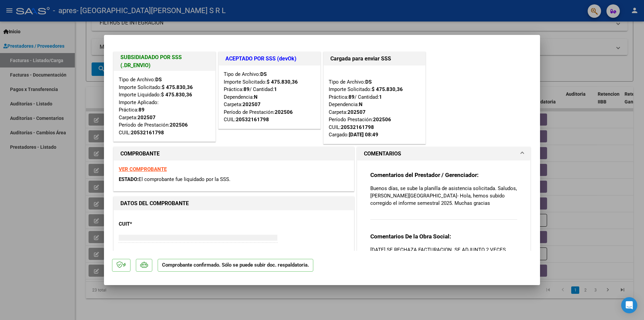  Describe the element at coordinates (444, 154) in the screenshot. I see `mat-expansion-panel-header: COMENTARIOS` at that location.